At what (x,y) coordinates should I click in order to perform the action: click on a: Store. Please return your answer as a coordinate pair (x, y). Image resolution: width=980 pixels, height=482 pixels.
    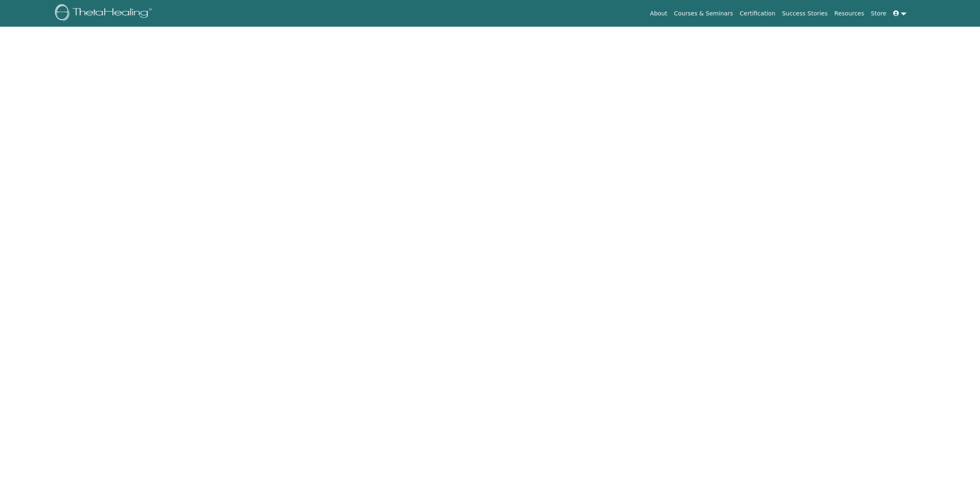
    Looking at the image, I should click on (878, 13).